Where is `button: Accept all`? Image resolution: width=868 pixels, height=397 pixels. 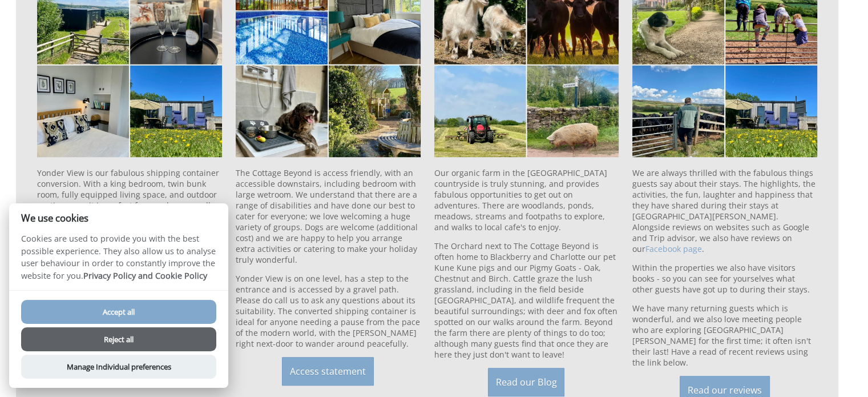
button: Accept all is located at coordinates (118, 312).